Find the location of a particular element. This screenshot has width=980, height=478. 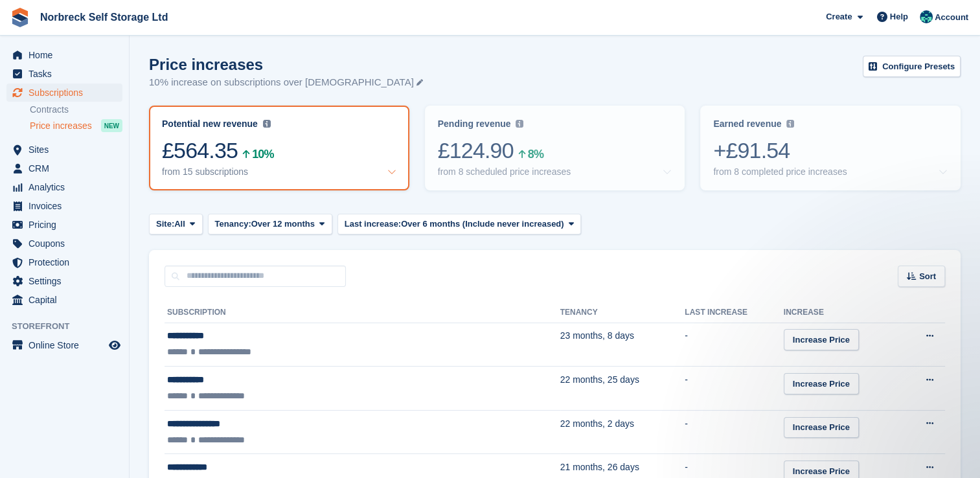

span: Site: is located at coordinates (165, 224).